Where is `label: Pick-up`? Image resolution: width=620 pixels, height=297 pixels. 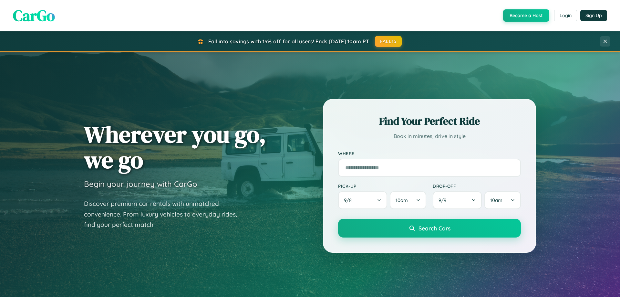
label: Pick-up is located at coordinates (382, 186).